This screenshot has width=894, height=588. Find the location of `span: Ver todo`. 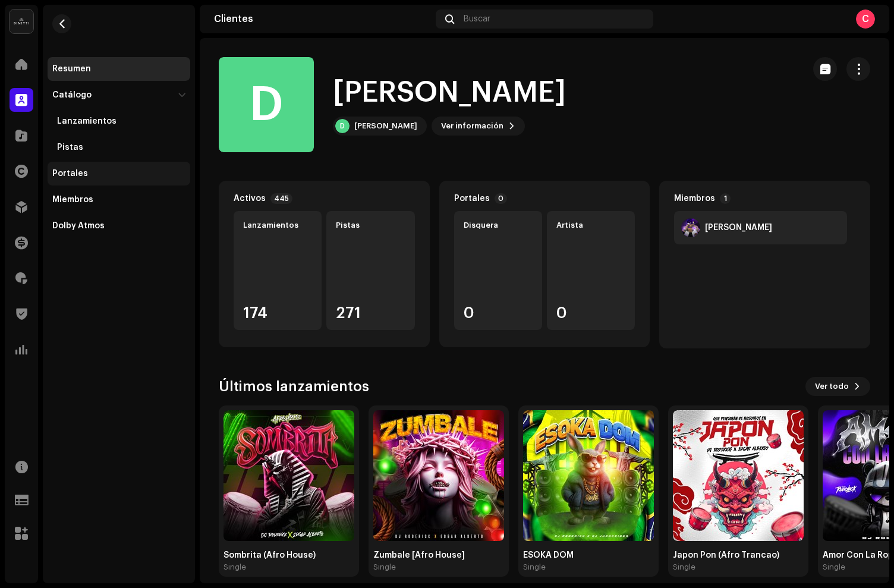

span: Ver todo is located at coordinates (832, 387).